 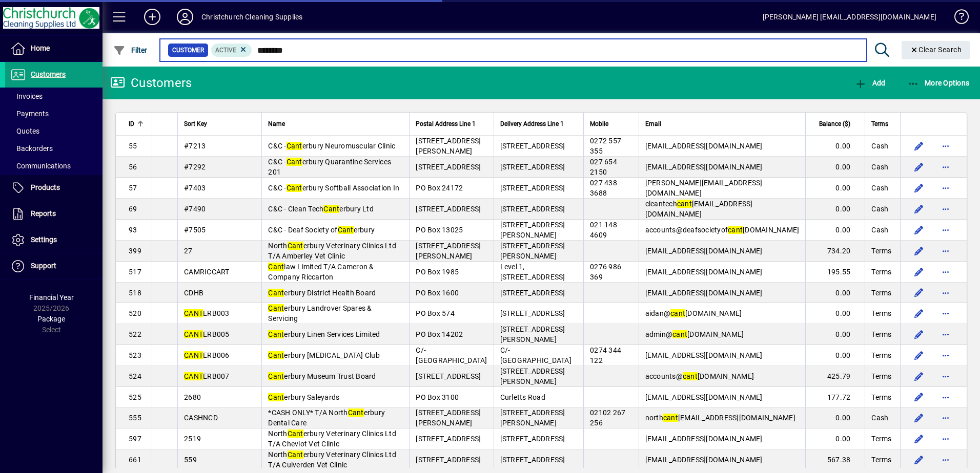 I want to click on button: Clear, so click(x=936, y=50).